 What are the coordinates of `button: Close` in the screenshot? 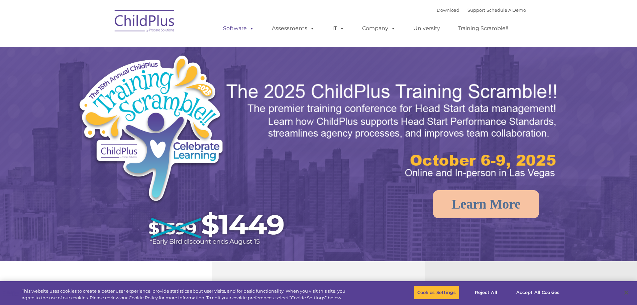 It's located at (627, 292).